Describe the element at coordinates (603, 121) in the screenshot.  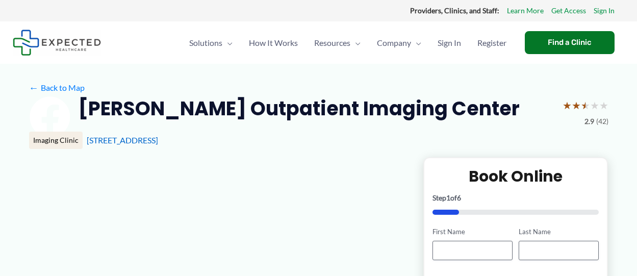
I see `span: (42)` at that location.